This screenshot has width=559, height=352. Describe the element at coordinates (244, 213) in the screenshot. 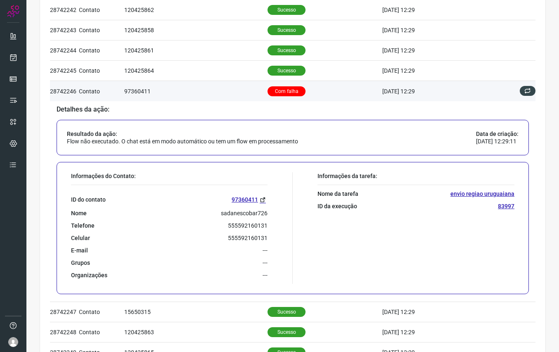

I see `p: sadanescobar726` at that location.